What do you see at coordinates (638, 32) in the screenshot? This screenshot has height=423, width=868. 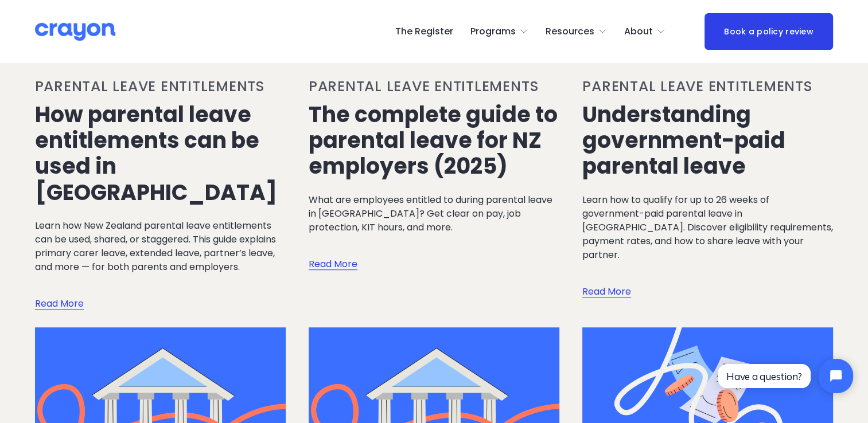 I see `span: About` at bounding box center [638, 32].